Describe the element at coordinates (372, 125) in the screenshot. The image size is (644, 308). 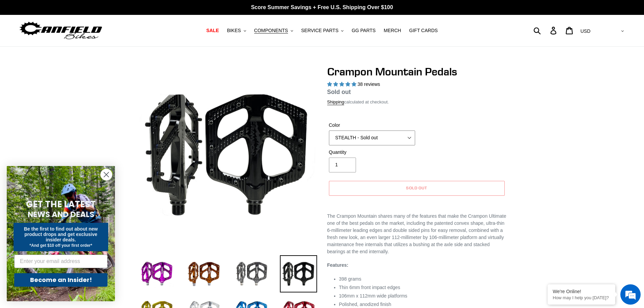
I see `label: Color` at that location.